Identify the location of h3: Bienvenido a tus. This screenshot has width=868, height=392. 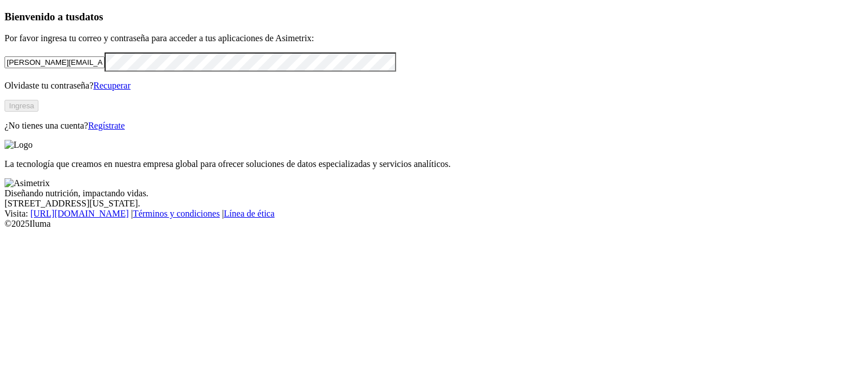
(434, 17).